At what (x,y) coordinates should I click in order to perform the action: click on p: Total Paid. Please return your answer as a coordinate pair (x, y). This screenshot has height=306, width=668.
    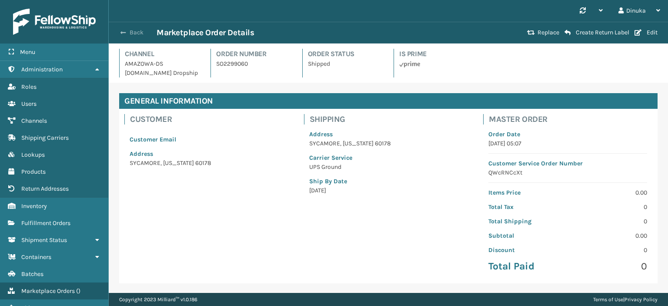
    Looking at the image, I should click on (525, 266).